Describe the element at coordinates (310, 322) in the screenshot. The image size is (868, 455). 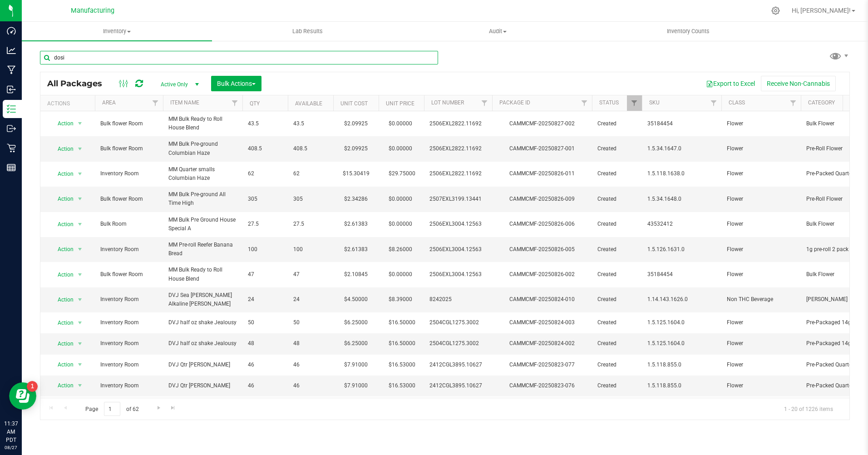
I see `span: 50` at that location.